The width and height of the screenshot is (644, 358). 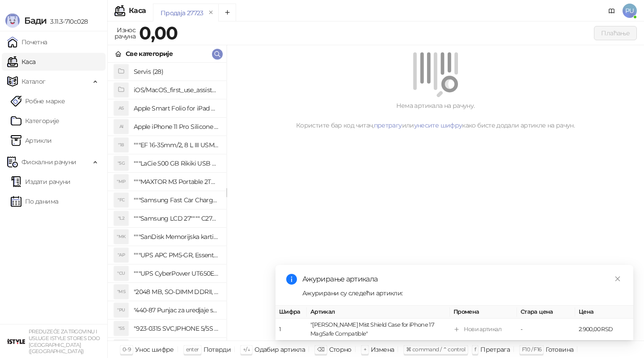 I want to click on div: Каса, so click(x=137, y=11).